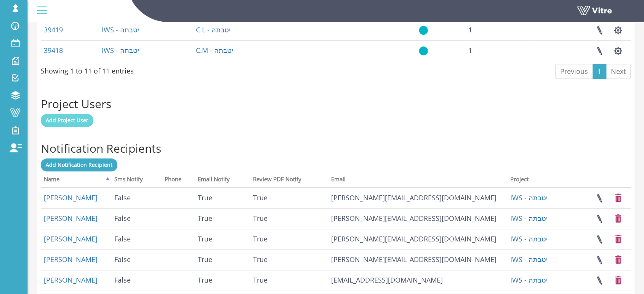  Describe the element at coordinates (67, 121) in the screenshot. I see `a: Add Project User` at that location.